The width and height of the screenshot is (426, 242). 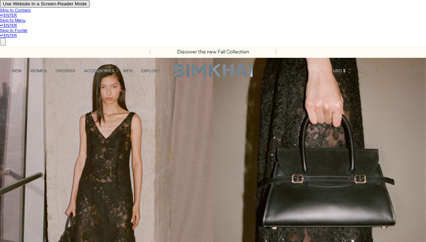 What do you see at coordinates (213, 70) in the screenshot?
I see `a: SIMKHAI` at bounding box center [213, 70].